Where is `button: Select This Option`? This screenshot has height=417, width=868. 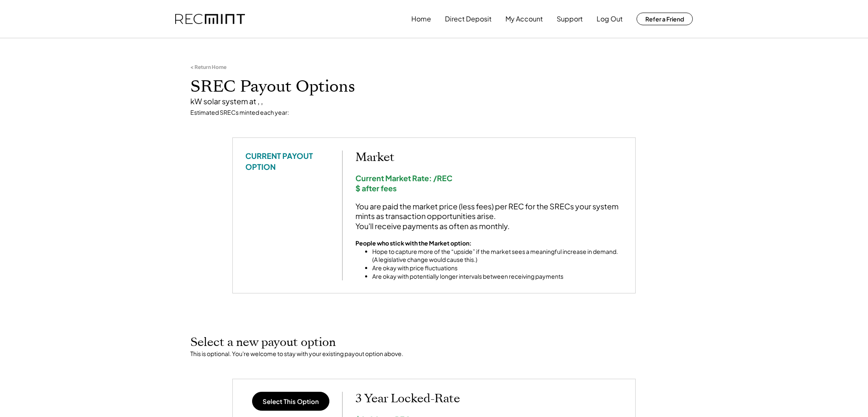
button: Select This Option is located at coordinates (291, 401).